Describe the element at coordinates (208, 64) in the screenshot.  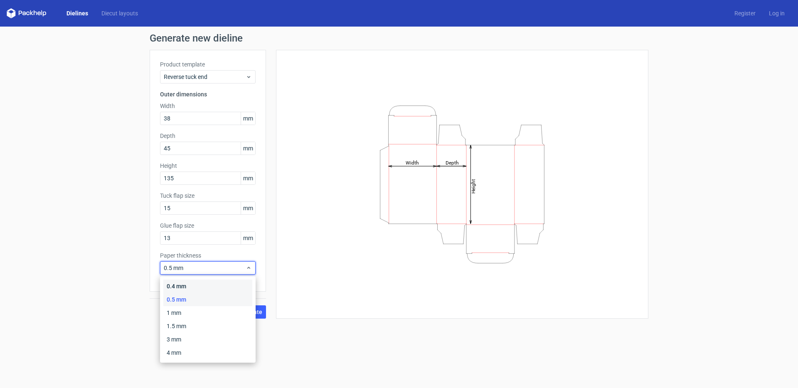
I see `label: Product template` at that location.